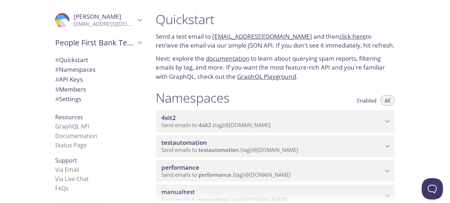  What do you see at coordinates (98, 60) in the screenshot?
I see `div: Quickstart` at bounding box center [98, 60].